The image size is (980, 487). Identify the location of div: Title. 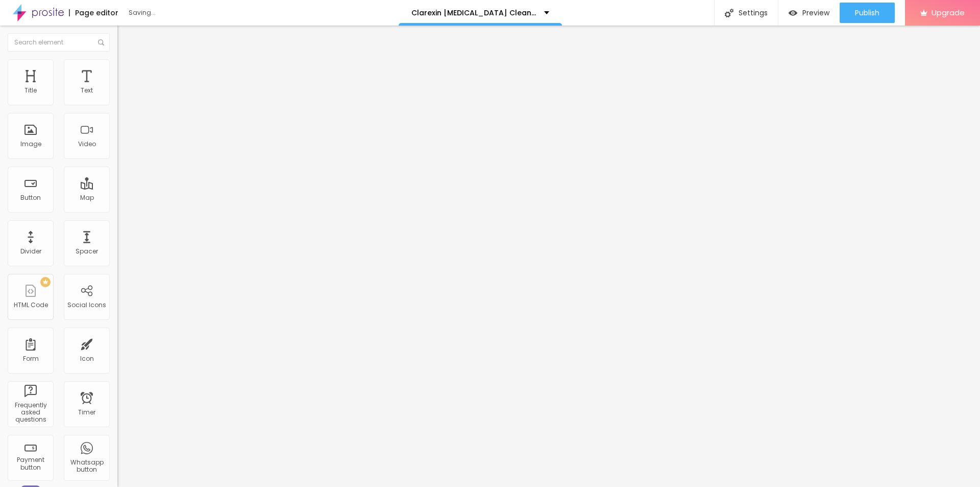
(31, 91).